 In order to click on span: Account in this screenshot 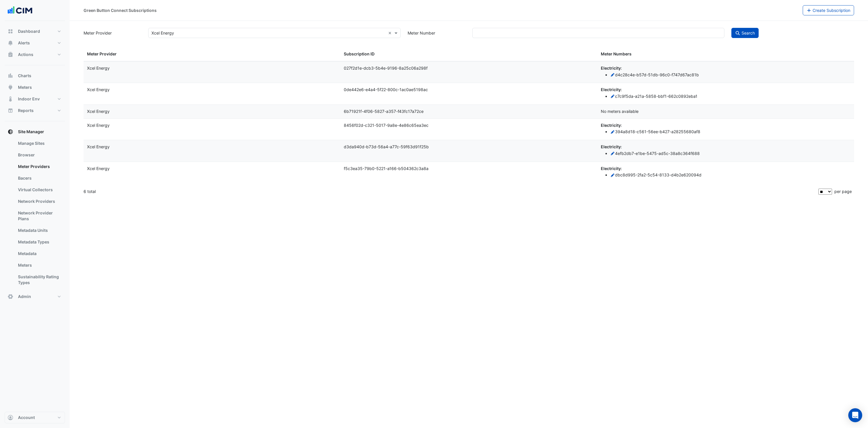, I will do `click(27, 417)`.